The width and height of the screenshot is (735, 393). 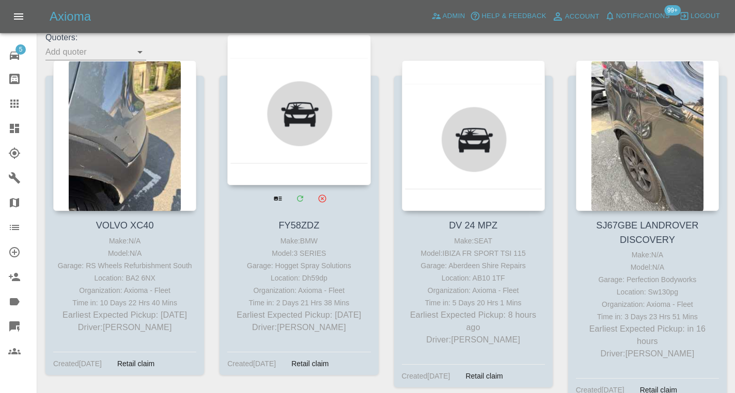 What do you see at coordinates (705, 16) in the screenshot?
I see `span: Logout` at bounding box center [705, 16].